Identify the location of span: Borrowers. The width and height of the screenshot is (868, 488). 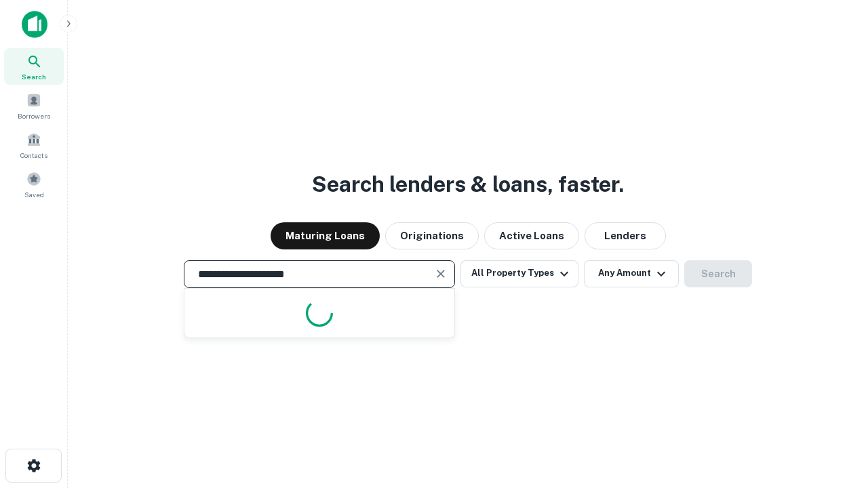
(34, 116).